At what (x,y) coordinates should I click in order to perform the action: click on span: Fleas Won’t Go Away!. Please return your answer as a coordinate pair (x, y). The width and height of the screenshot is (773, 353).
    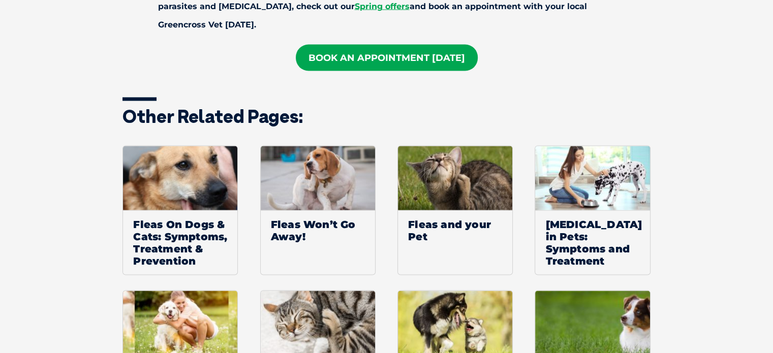
    Looking at the image, I should click on (318, 230).